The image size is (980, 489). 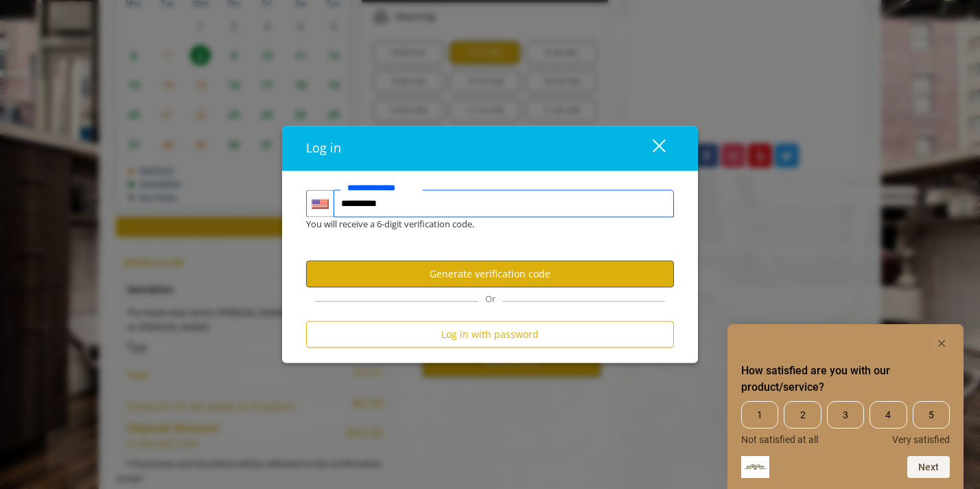 What do you see at coordinates (480, 224) in the screenshot?
I see `div: You will receive a 6-digit verification code.` at bounding box center [480, 224].